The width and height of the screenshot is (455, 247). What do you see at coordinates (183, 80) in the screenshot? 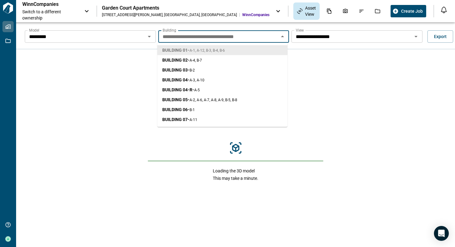
I see `span: BUILDING 04 -` at bounding box center [183, 80].